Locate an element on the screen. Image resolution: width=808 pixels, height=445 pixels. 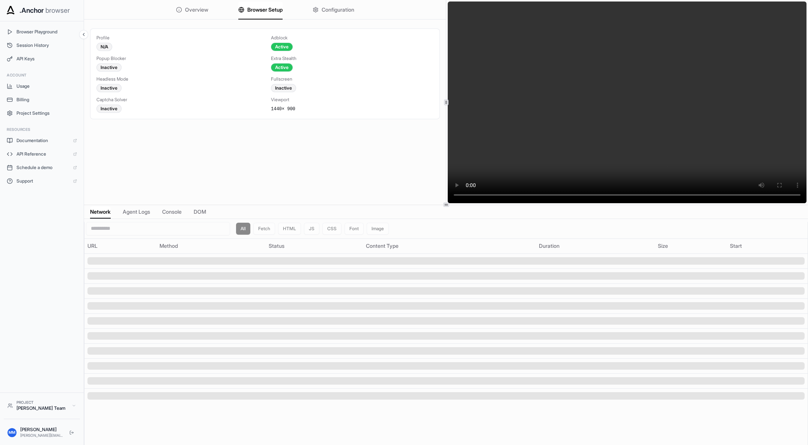
a: Schedule a demo is located at coordinates (42, 168).